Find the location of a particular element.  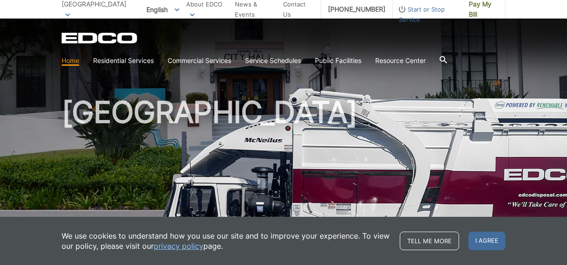

a: Commercial Services is located at coordinates (199, 61).